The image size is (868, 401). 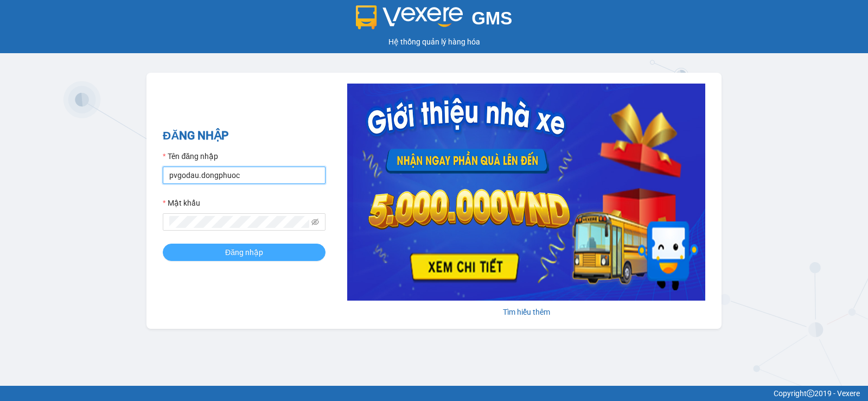 I want to click on label: Tên đăng nhập, so click(x=190, y=156).